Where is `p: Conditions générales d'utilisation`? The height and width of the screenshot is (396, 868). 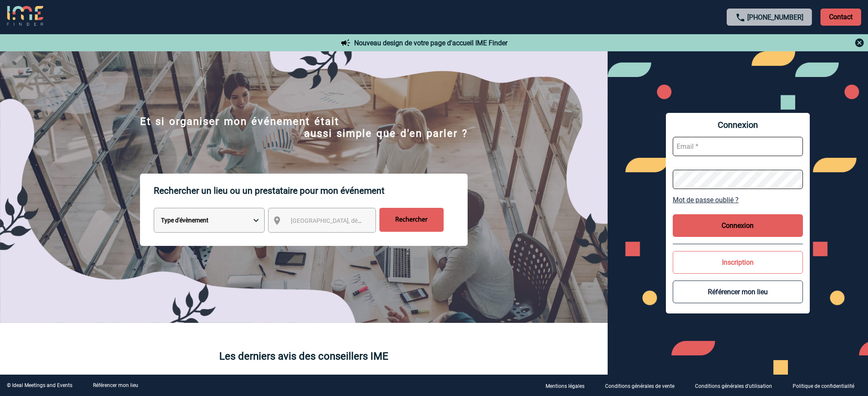
p: Conditions générales d'utilisation is located at coordinates (733, 386).